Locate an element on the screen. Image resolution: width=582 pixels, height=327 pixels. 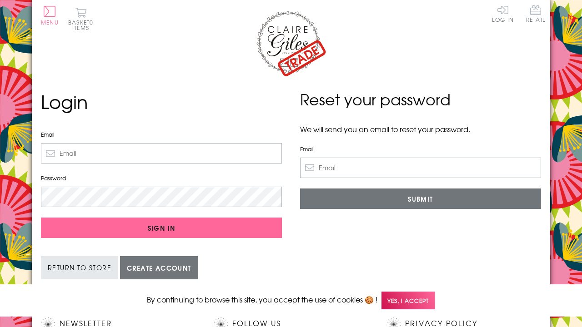
img: Claire Giles Trade is located at coordinates (291, 43).